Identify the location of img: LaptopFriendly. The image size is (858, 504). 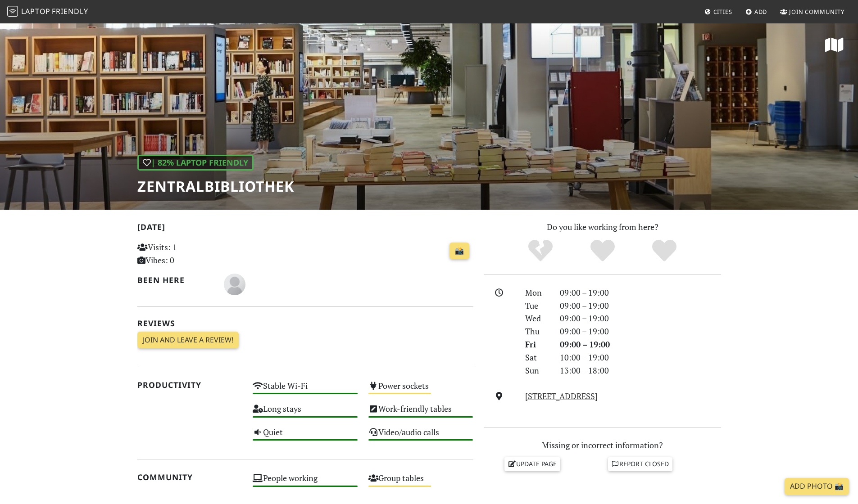
(13, 11).